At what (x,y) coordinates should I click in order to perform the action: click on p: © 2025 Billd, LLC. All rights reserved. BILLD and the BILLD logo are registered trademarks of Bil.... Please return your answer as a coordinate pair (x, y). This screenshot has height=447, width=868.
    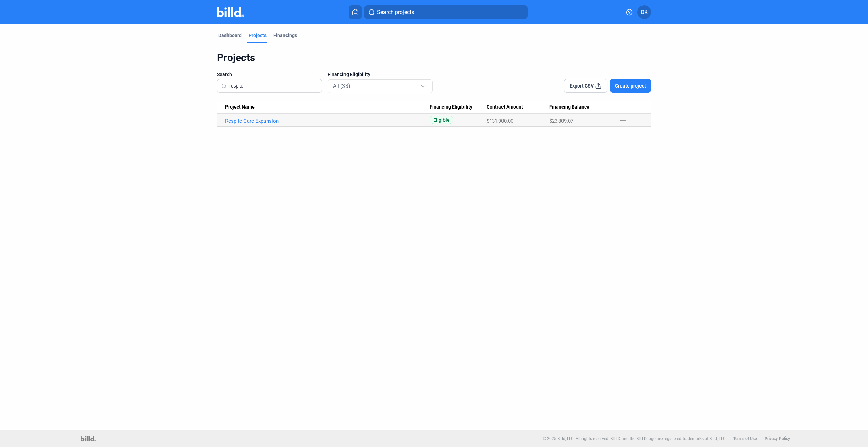
    Looking at the image, I should click on (635, 438).